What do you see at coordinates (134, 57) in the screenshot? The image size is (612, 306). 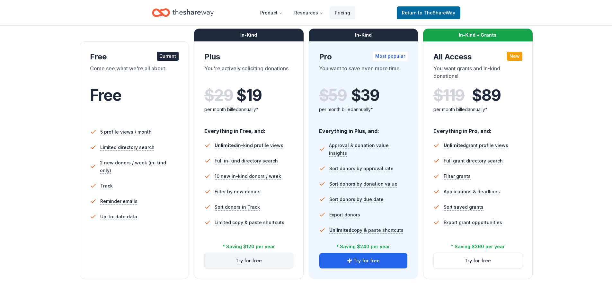 I see `div: Free` at bounding box center [134, 57].